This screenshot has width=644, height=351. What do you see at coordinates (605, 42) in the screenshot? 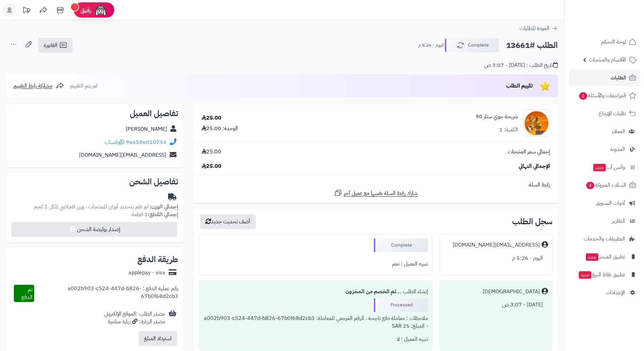
I see `a: لوحة التحكم` at bounding box center [605, 42].